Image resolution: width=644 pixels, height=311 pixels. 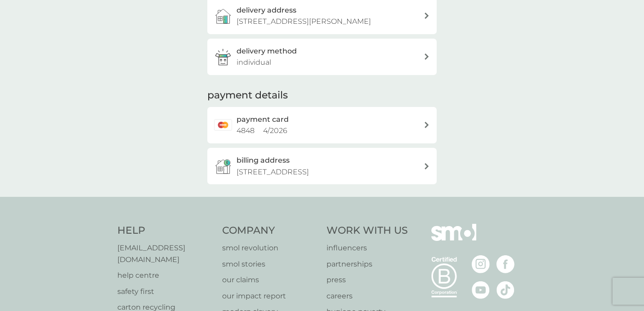 What do you see at coordinates (270, 264) in the screenshot?
I see `p: smol stories` at bounding box center [270, 264].